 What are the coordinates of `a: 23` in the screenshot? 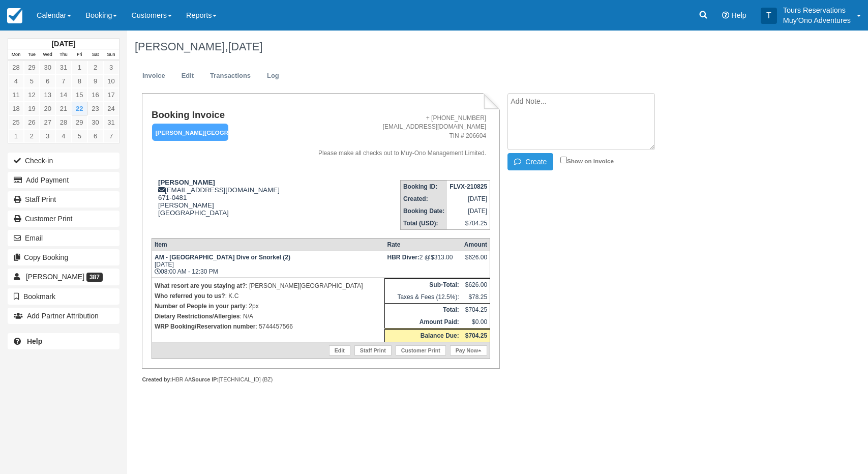 It's located at (95, 108).